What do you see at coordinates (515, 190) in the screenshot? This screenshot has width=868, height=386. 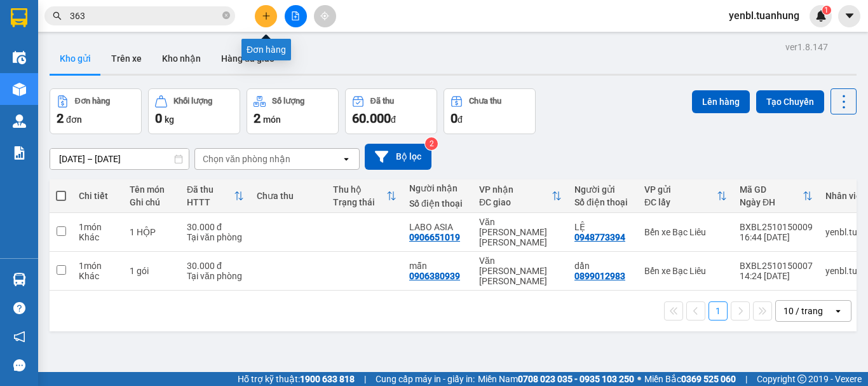 I see `div: VP nhận` at bounding box center [515, 190].